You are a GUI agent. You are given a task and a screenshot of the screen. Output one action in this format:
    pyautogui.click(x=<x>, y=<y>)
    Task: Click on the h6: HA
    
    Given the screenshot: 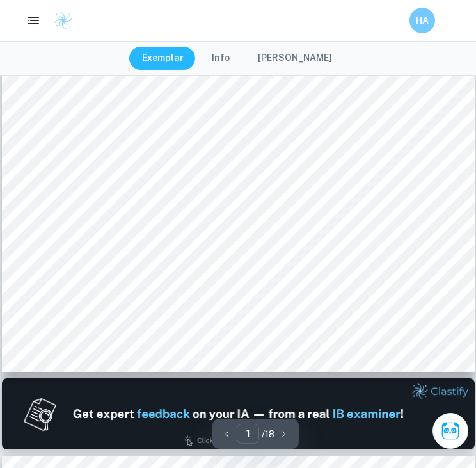 What is the action you would take?
    pyautogui.click(x=423, y=21)
    